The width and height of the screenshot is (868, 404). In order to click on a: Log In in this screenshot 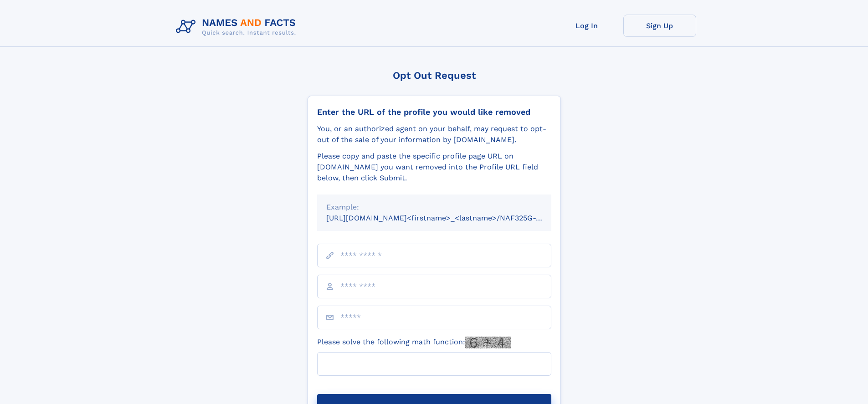, I will do `click(587, 25)`.